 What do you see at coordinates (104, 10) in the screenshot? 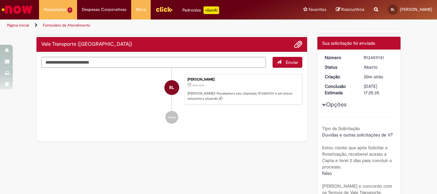
I see `span: Despesas Corporativas` at bounding box center [104, 10].